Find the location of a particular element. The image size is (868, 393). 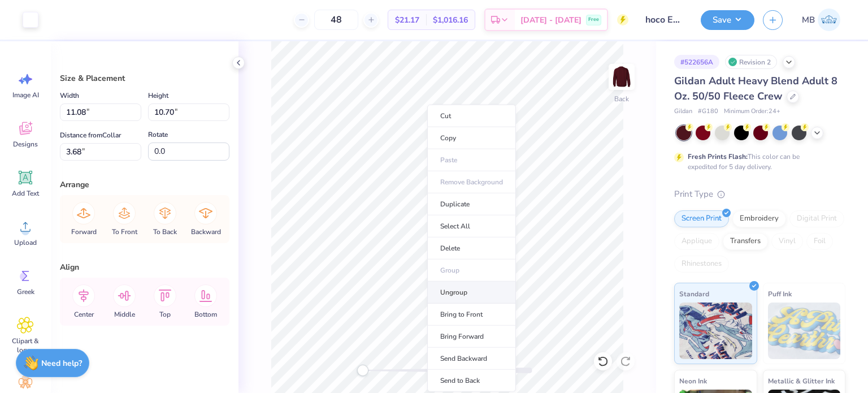

span: Greek is located at coordinates (25, 292).